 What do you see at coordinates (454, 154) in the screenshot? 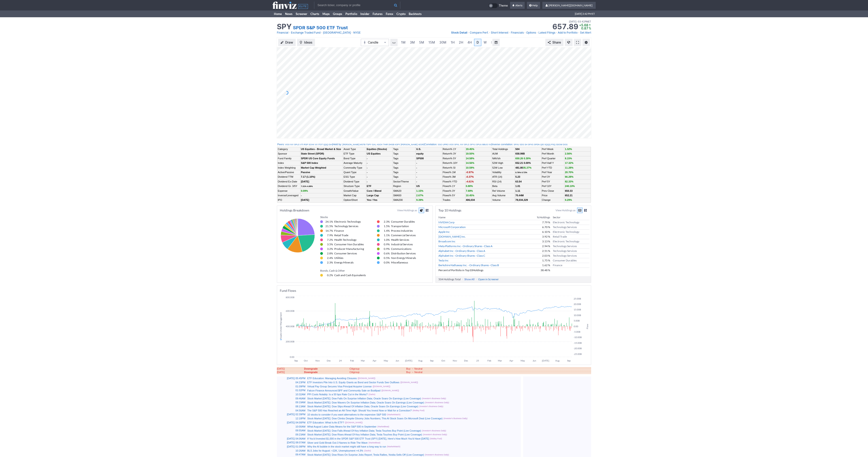
I see `td: Return% 3Y` at bounding box center [454, 154].